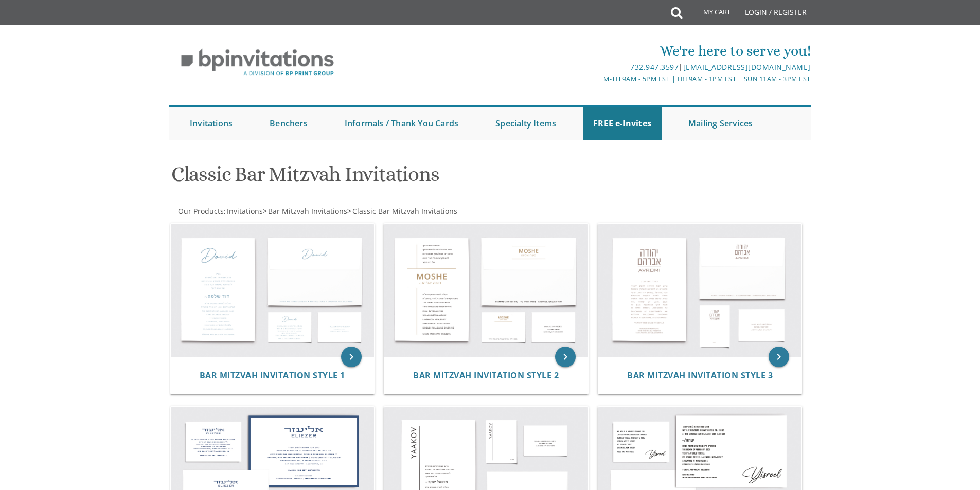 Image resolution: width=980 pixels, height=490 pixels. Describe the element at coordinates (404, 211) in the screenshot. I see `a: Classic Bar Mitzvah Invitations` at that location.